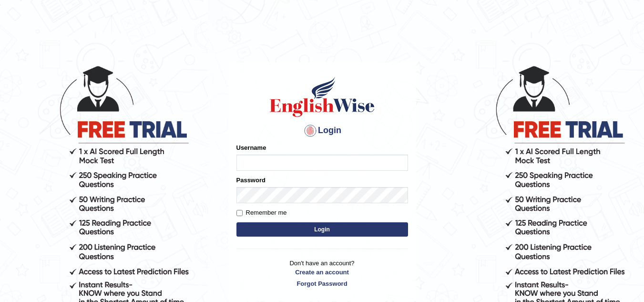  I want to click on label: Password, so click(251, 180).